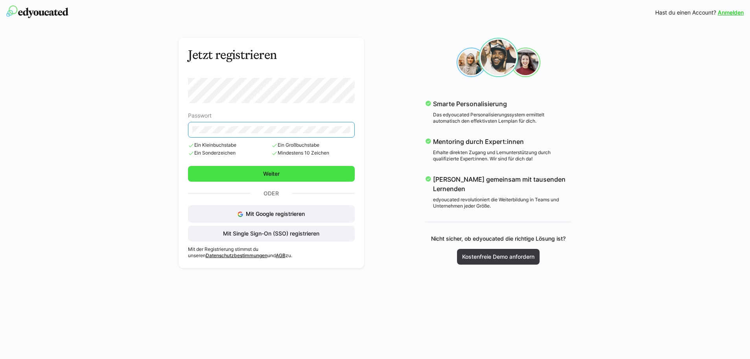 This screenshot has height=359, width=750. I want to click on a: Anmelden, so click(730, 13).